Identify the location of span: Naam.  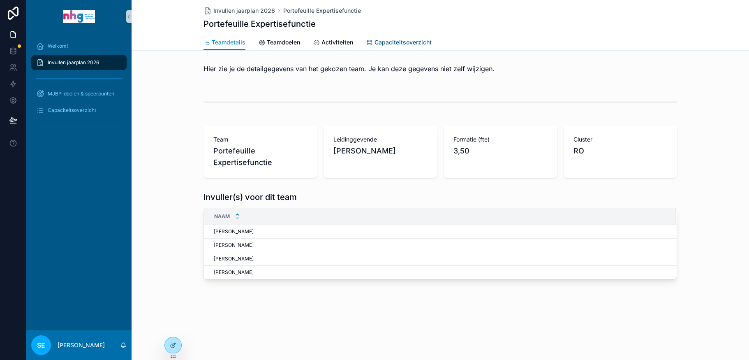
(222, 216).